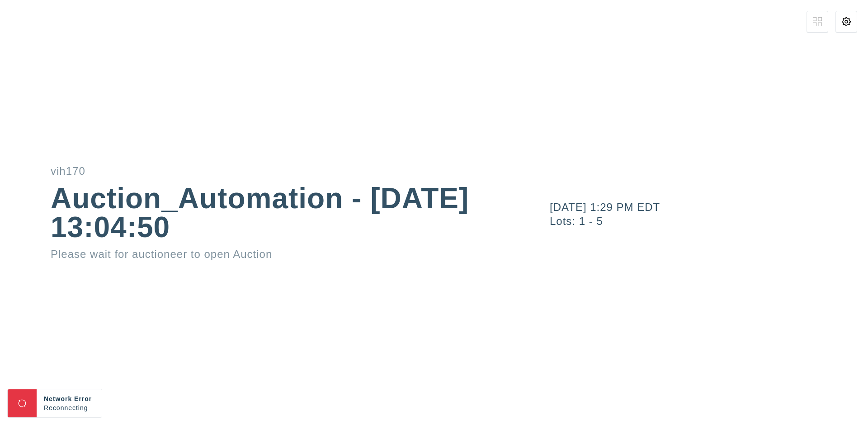  I want to click on div: Lots: 1 - 5, so click(709, 221).